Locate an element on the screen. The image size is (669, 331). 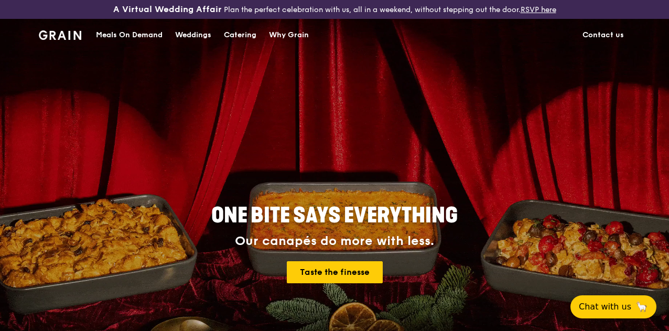
a: GrainGrain is located at coordinates (60, 34).